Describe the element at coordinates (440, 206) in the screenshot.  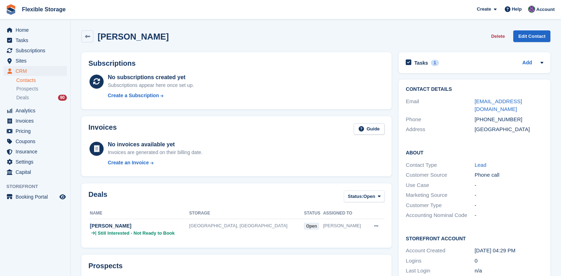
I see `div: Customer Type` at that location.